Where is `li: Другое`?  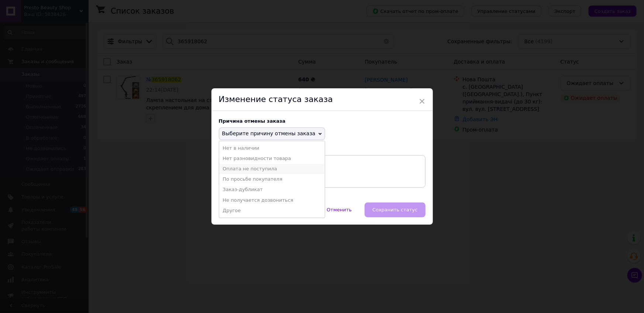
li: Другое is located at coordinates (272, 211).